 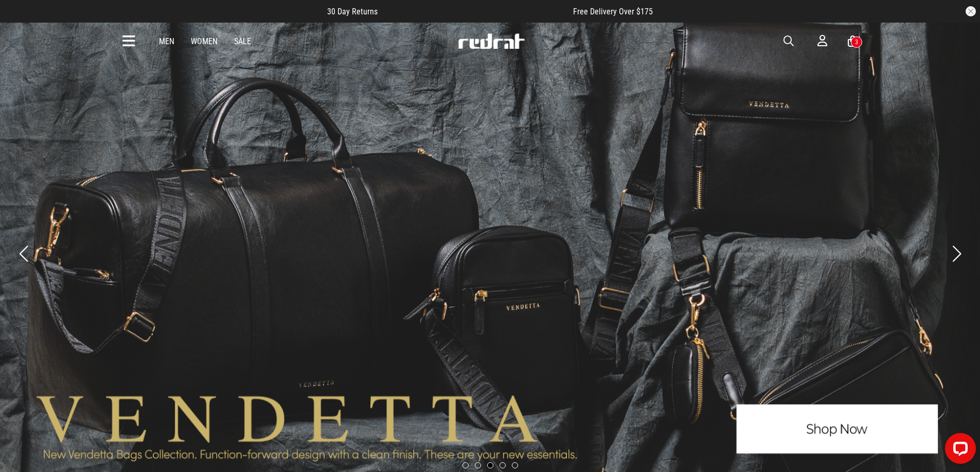 I want to click on button: Open LiveChat chat widget, so click(x=23, y=20).